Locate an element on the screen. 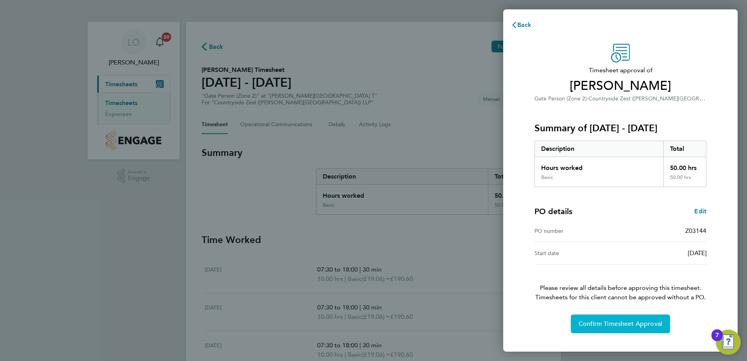 The height and width of the screenshot is (361, 747). button: Back is located at coordinates (521, 25).